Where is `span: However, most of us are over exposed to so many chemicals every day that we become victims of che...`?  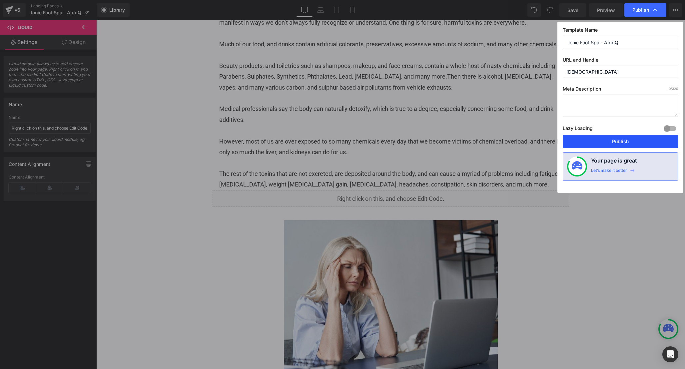
span: However, most of us are over exposed to so many chemicals every day that we become victims of che... is located at coordinates (294, 127).